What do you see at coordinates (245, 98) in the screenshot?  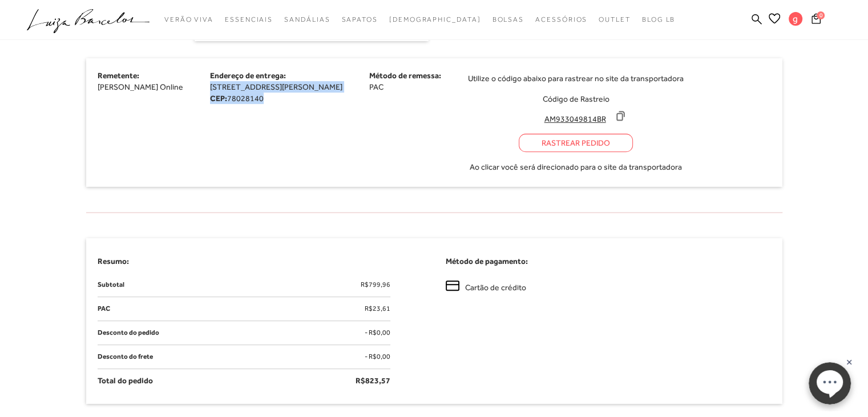 I see `span: 78028140` at bounding box center [245, 98].